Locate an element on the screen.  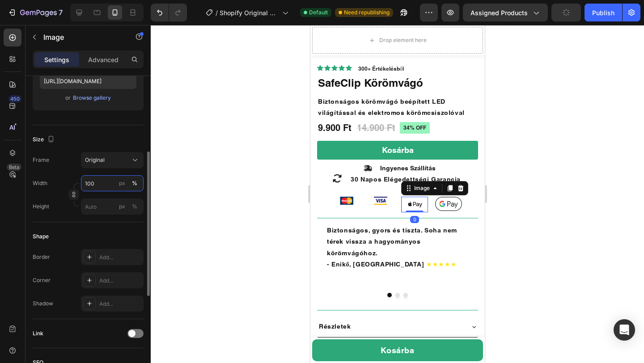
input: https://example.com/image.jpg is located at coordinates (88, 81).